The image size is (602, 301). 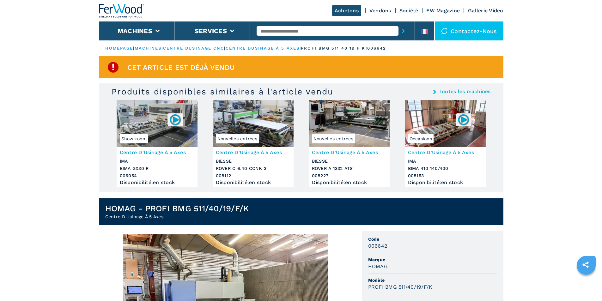 What do you see at coordinates (421, 139) in the screenshot?
I see `span: Occasions` at bounding box center [421, 139].